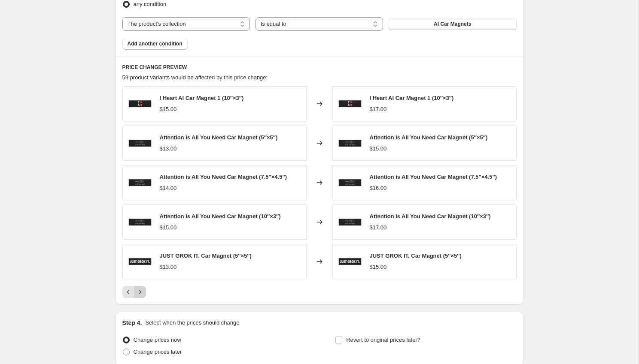 This screenshot has width=639, height=364. Describe the element at coordinates (320, 67) in the screenshot. I see `h6: PRICE CHANGE PREVIEW` at that location.